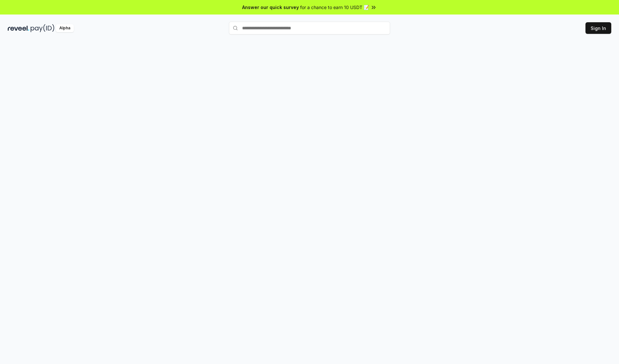 This screenshot has width=619, height=364. Describe the element at coordinates (19, 28) in the screenshot. I see `img: reveel_dark` at that location.